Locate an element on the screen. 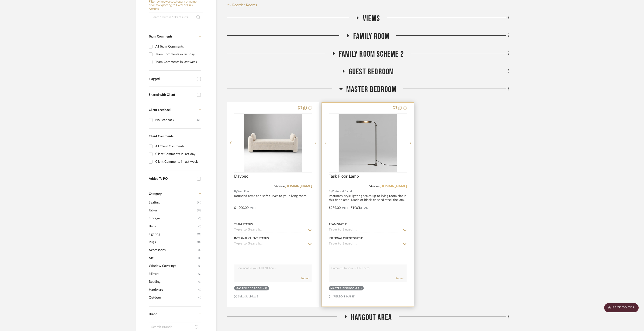 Image resolution: width=644 pixels, height=331 pixels. span: Window Coverings is located at coordinates (173, 266).